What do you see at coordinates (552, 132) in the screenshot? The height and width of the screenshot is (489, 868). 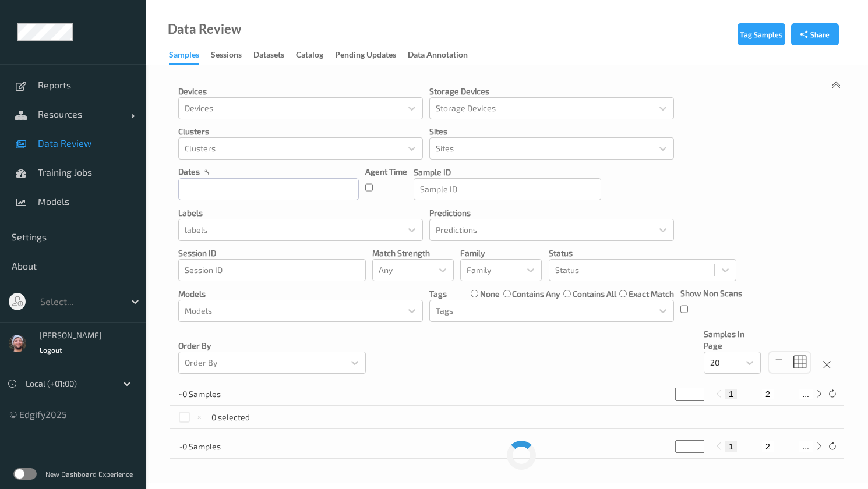 I see `p: Sites` at bounding box center [552, 132].